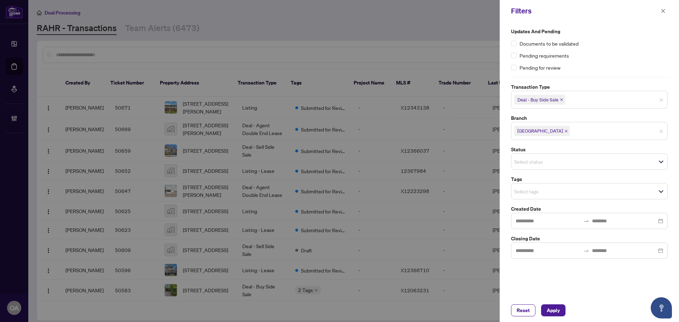 The width and height of the screenshot is (679, 322). Describe the element at coordinates (549, 44) in the screenshot. I see `span: Documents to be validated` at that location.